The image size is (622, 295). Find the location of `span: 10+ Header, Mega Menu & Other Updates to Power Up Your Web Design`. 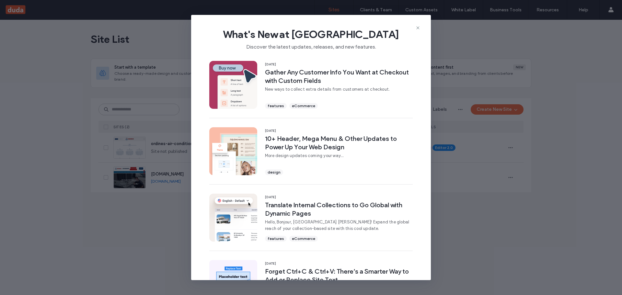

span: 10+ Header, Mega Menu & Other Updates to Power Up Your Web Design is located at coordinates (339, 143).